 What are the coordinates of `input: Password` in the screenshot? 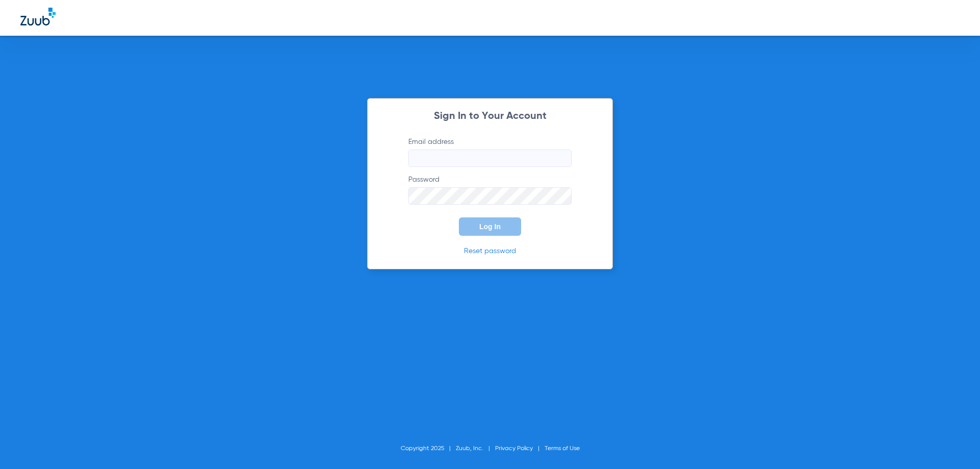 It's located at (490, 196).